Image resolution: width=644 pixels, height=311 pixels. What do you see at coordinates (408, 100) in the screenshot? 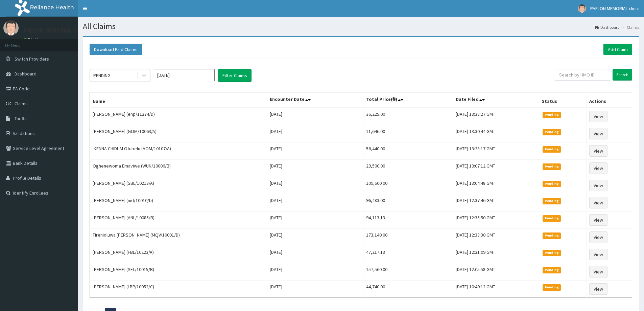
I see `th: Total Price(₦)` at bounding box center [408, 100].